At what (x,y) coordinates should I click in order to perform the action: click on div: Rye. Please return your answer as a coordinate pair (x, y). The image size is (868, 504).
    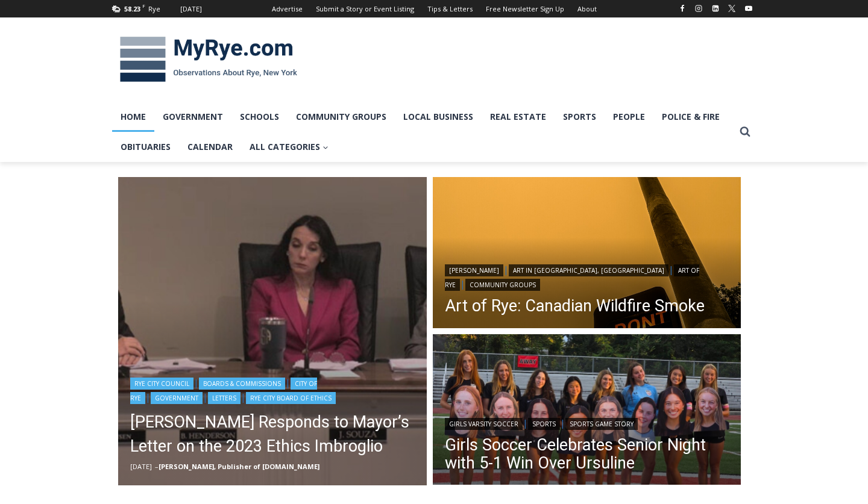
    Looking at the image, I should click on (154, 9).